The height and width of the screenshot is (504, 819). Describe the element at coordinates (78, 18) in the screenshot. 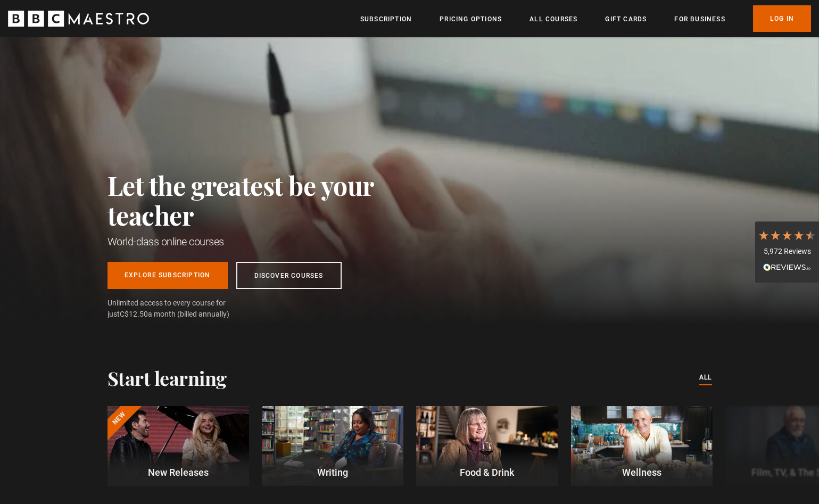

I see `svg: BBC Maestro` at that location.